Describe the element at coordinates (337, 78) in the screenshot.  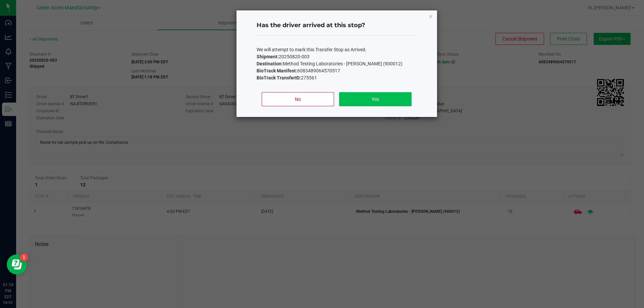
I see `p: 275561` at that location.